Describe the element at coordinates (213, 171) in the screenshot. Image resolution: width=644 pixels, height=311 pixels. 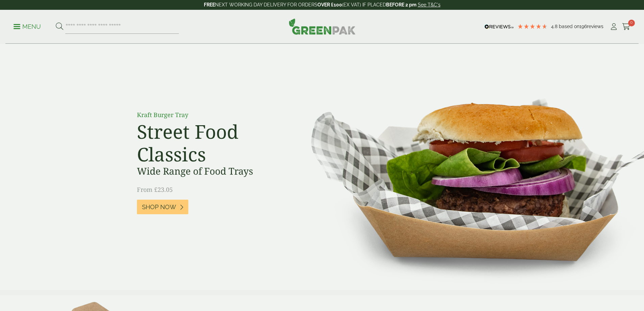
I see `h3: Wide Range of Food Trays` at that location.